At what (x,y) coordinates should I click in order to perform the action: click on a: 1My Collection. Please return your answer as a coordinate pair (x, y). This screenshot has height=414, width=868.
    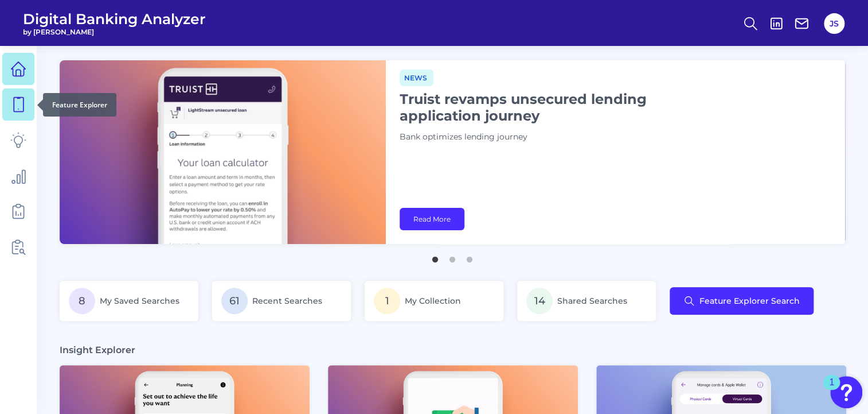
    Looking at the image, I should click on (434, 301).